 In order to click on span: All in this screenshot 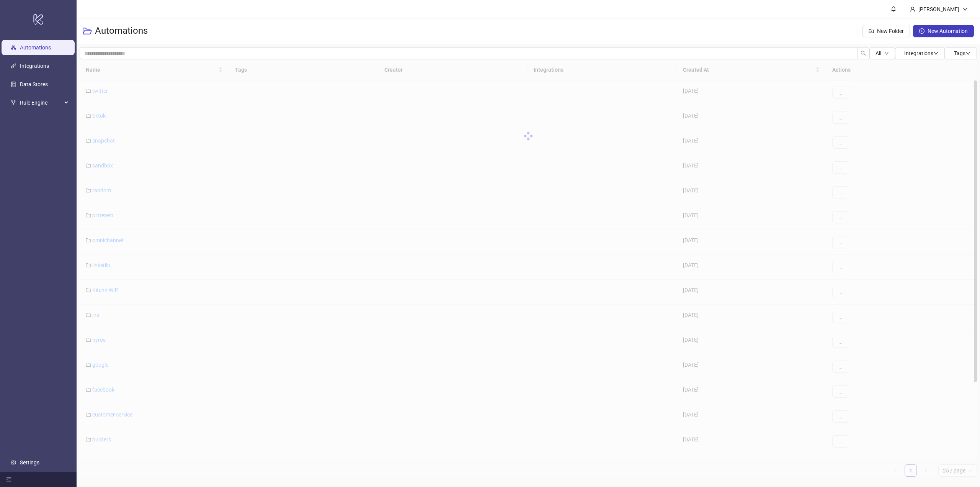, I will do `click(878, 53)`.